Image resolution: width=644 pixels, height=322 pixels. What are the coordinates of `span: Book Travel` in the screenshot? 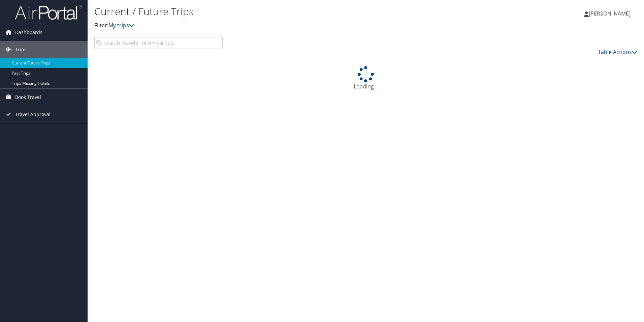 It's located at (28, 97).